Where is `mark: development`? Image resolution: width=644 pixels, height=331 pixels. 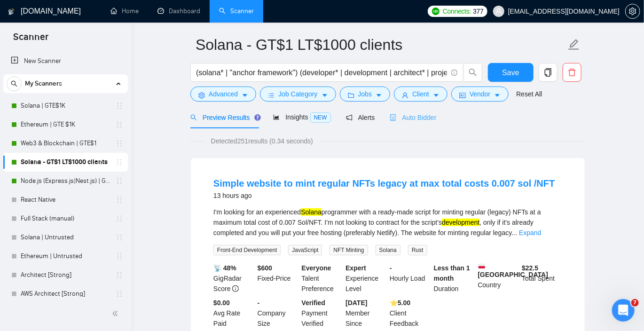
mark: development is located at coordinates (460, 222).